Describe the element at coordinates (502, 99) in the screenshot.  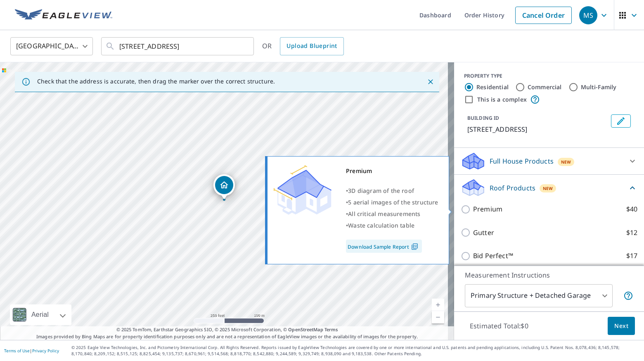
I see `label: This is a complex` at that location.